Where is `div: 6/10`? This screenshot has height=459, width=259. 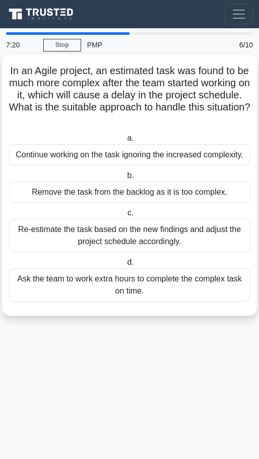 div: 6/10 is located at coordinates (238, 45).